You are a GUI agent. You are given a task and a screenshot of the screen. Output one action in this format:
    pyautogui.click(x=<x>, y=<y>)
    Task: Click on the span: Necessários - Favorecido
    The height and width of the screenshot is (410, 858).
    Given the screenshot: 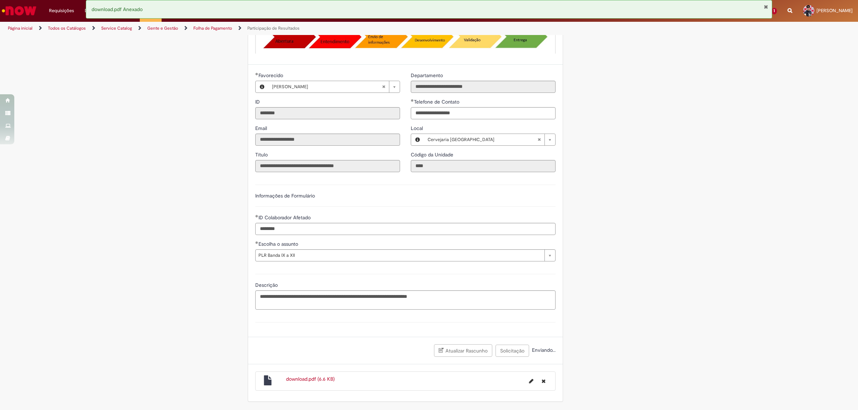 What is the action you would take?
    pyautogui.click(x=271, y=75)
    